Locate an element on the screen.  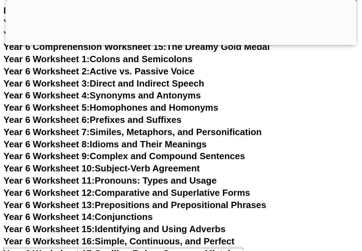
span: Year 6 Worksheet 7: is located at coordinates (47, 132).